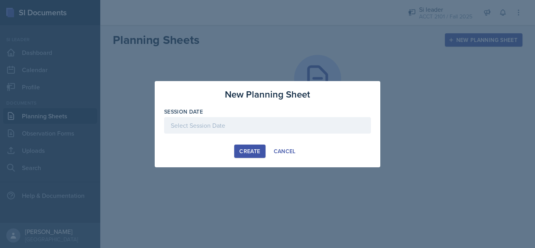  I want to click on label: Session Date, so click(183, 112).